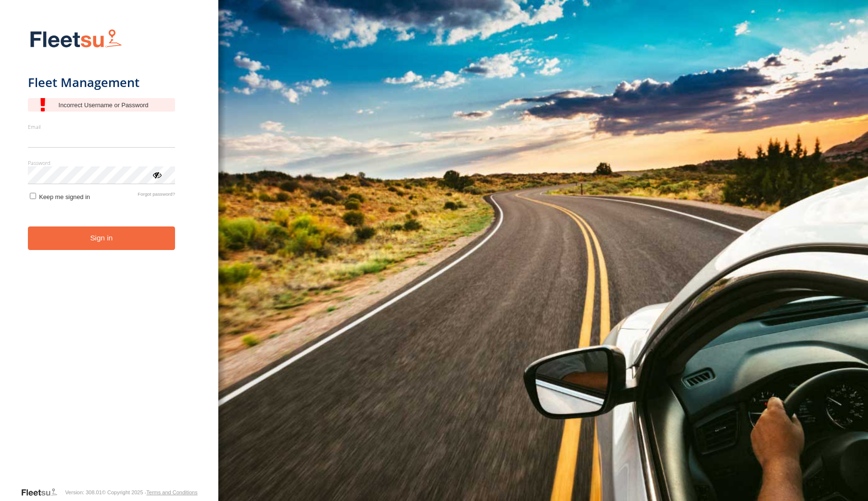 This screenshot has height=501, width=868. I want to click on div: © Copyright 2025 -, so click(150, 492).